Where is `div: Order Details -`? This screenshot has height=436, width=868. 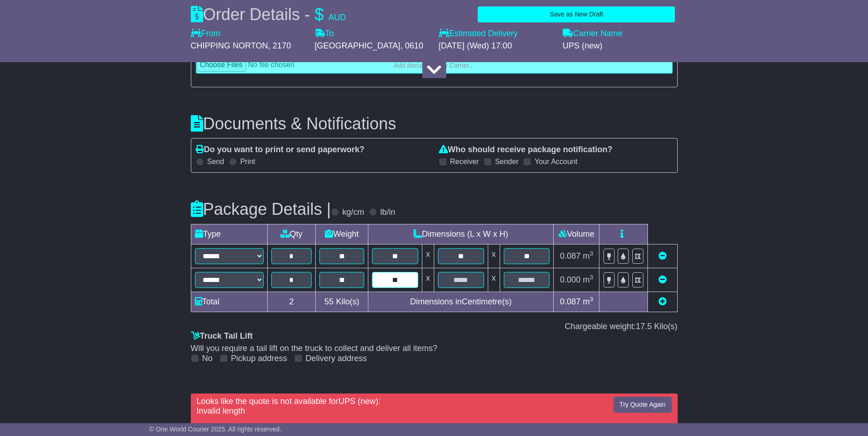
div: Order Details - is located at coordinates (268, 14).